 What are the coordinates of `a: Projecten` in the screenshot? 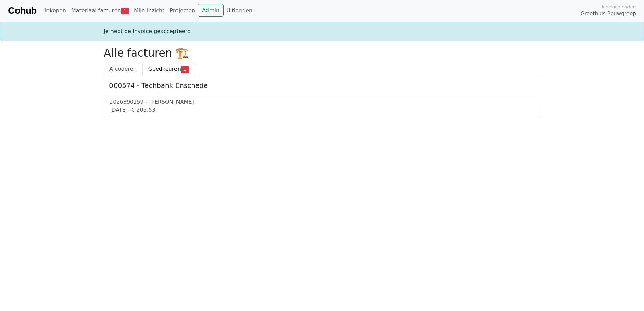 It's located at (182, 11).